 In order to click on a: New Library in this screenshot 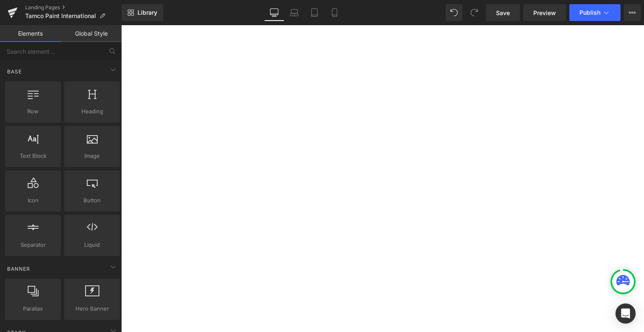, I will do `click(143, 12)`.